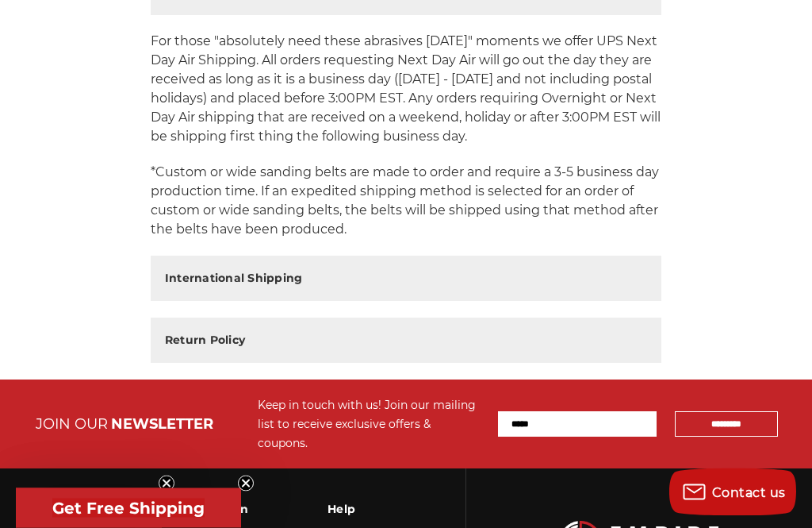 This screenshot has height=528, width=812. I want to click on h2: Return Policy, so click(204, 340).